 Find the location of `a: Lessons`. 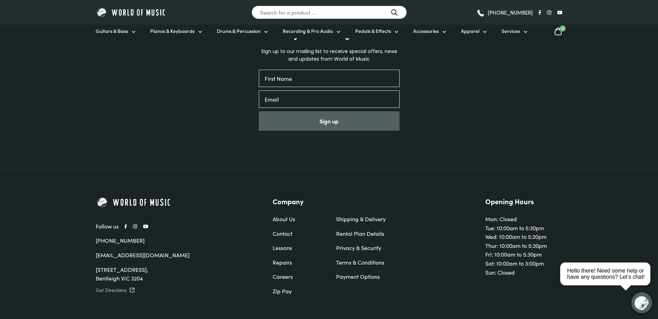

a: Lessons is located at coordinates (297, 248).